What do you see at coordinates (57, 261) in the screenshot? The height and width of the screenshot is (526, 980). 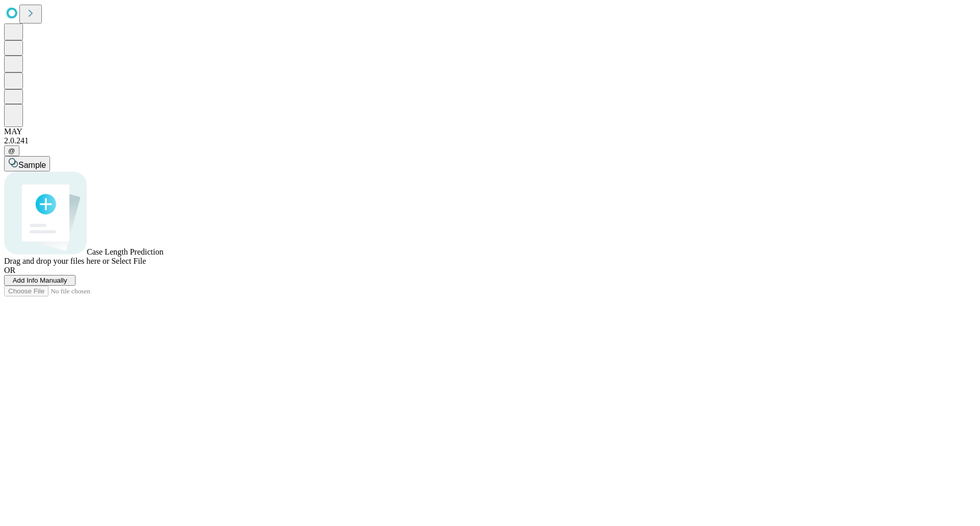 I see `span: Drag and drop your files here or` at bounding box center [57, 261].